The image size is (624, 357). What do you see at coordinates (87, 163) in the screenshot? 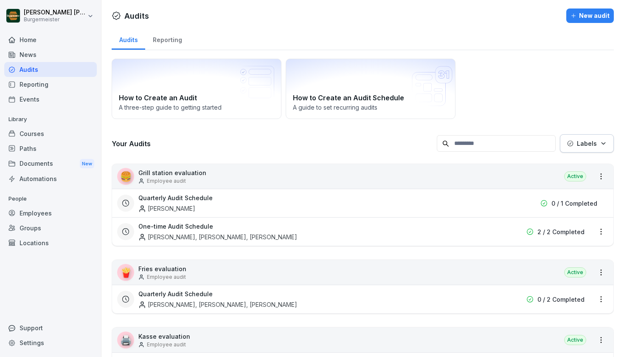
I see `div: New` at bounding box center [87, 163].